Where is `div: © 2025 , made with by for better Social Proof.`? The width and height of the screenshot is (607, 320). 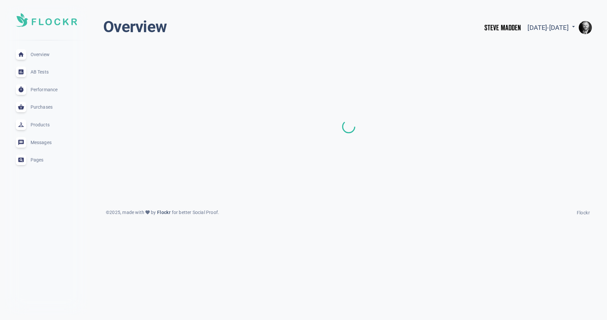 div: © 2025 , made with by for better Social Proof. is located at coordinates (162, 213).